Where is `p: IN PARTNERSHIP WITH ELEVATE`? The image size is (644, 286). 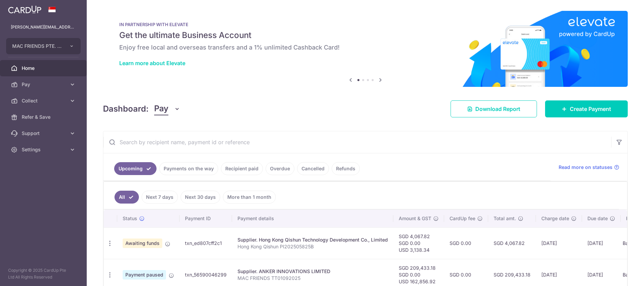 p: IN PARTNERSHIP WITH ELEVATE is located at coordinates (365, 24).